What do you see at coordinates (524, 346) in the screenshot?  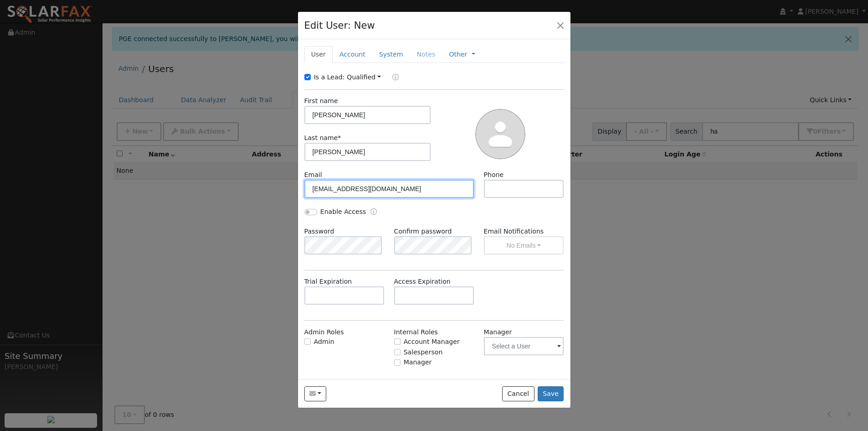 I see `input: Select a User` at bounding box center [524, 346].